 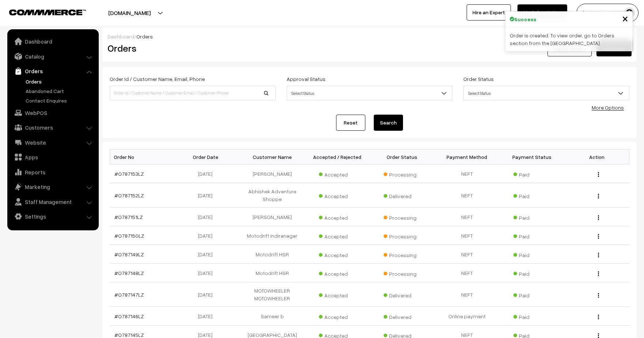 What do you see at coordinates (272, 316) in the screenshot?
I see `td: Sameer b` at bounding box center [272, 316].